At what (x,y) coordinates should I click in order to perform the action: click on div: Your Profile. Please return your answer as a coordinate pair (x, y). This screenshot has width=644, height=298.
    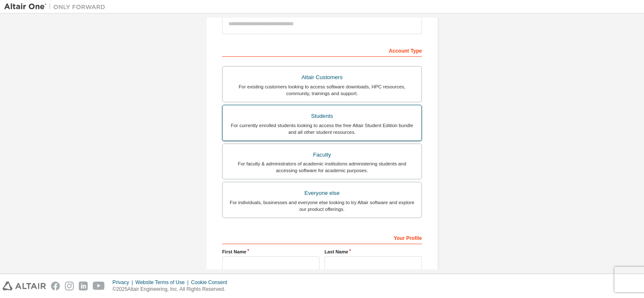
    Looking at the image, I should click on (322, 238).